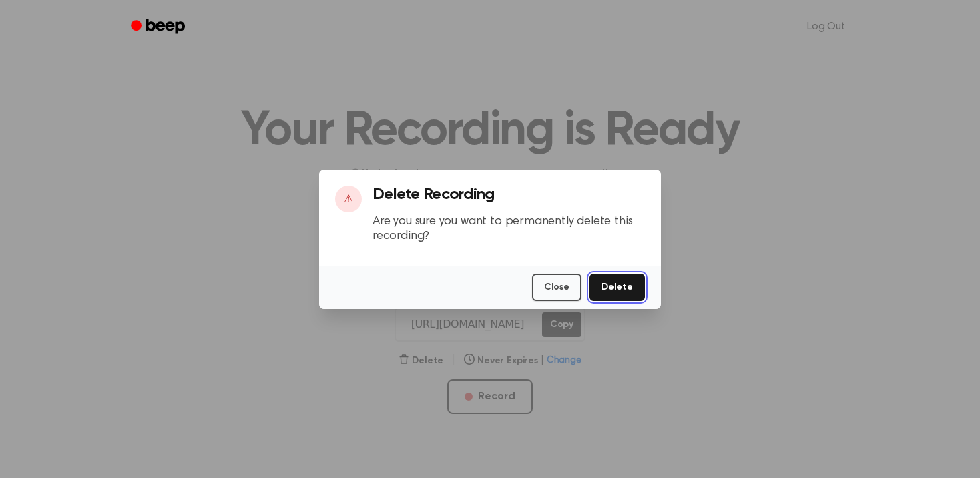 The width and height of the screenshot is (980, 478). What do you see at coordinates (825, 27) in the screenshot?
I see `a: Log Out` at bounding box center [825, 27].